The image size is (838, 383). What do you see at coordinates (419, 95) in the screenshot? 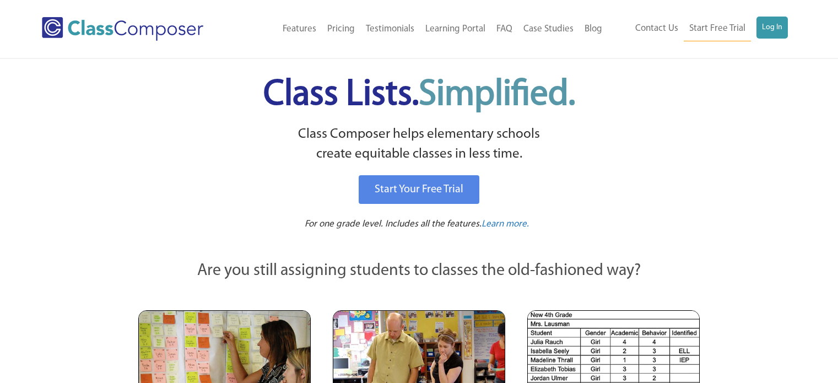
I see `span: Class Lists.` at bounding box center [419, 95].